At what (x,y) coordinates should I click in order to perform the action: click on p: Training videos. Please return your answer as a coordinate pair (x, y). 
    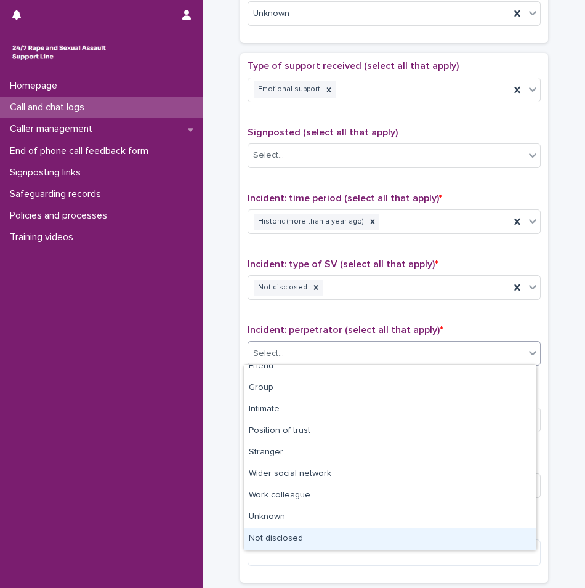
    Looking at the image, I should click on (44, 237).